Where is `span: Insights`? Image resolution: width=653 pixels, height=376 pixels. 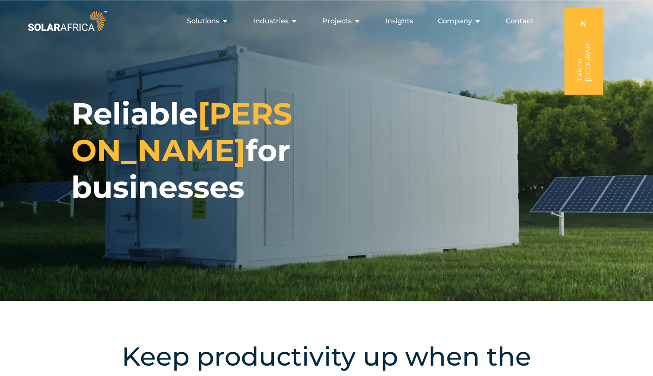 span: Insights is located at coordinates (399, 21).